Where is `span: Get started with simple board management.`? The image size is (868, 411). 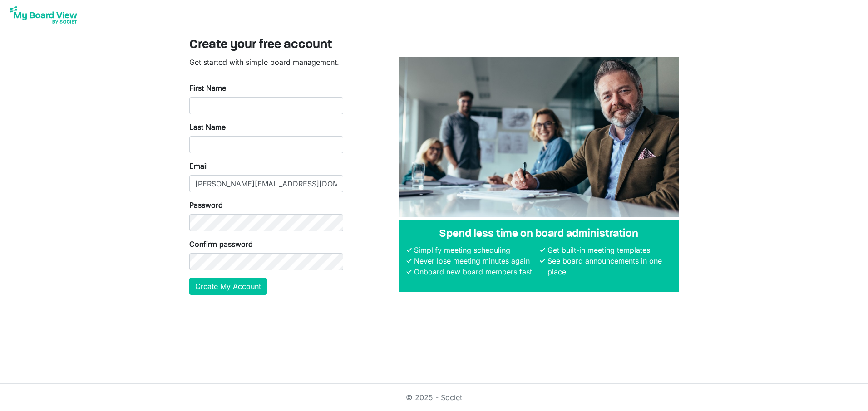 span: Get started with simple board management. is located at coordinates (264, 62).